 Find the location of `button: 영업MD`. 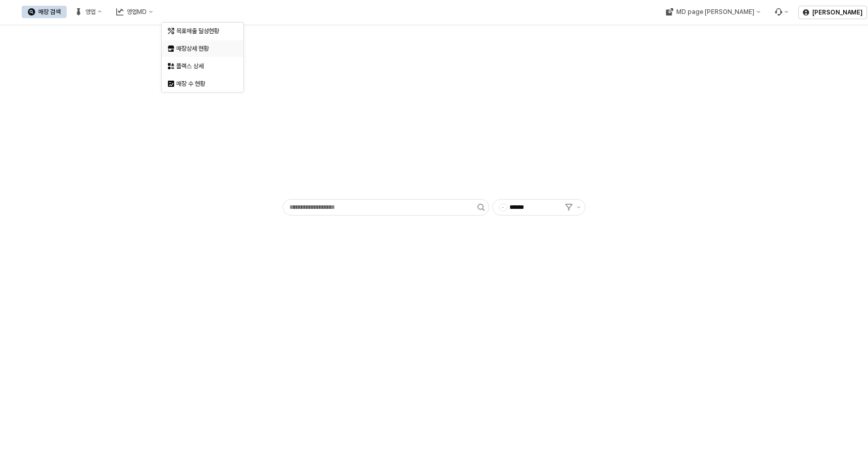

button: 영업MD is located at coordinates (135, 12).